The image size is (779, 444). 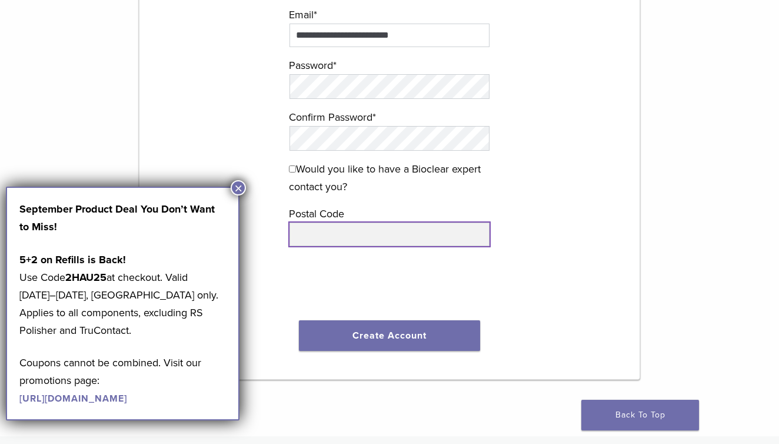 I want to click on label: Postal Code, so click(x=390, y=214).